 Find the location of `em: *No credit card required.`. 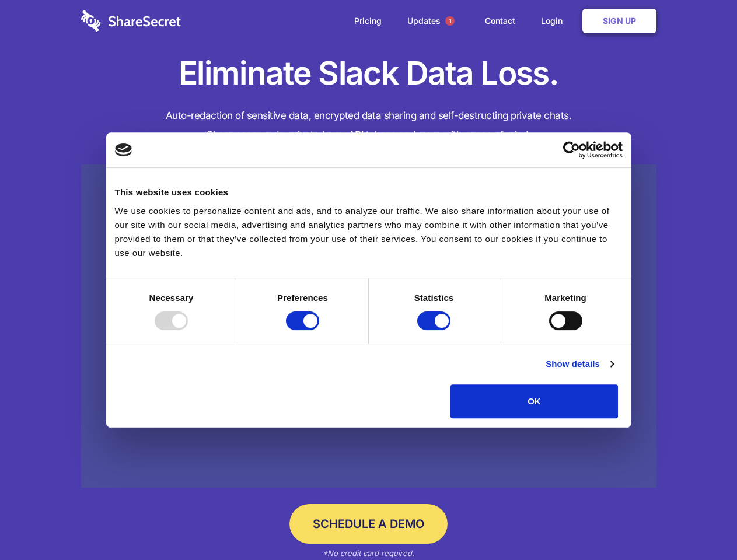

em: *No credit card required. is located at coordinates (368, 553).